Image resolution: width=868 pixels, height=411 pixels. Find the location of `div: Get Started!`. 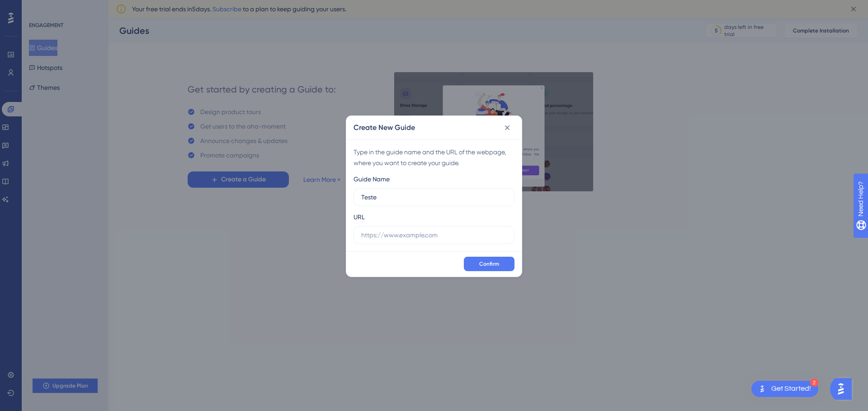

div: Get Started! is located at coordinates (791, 389).